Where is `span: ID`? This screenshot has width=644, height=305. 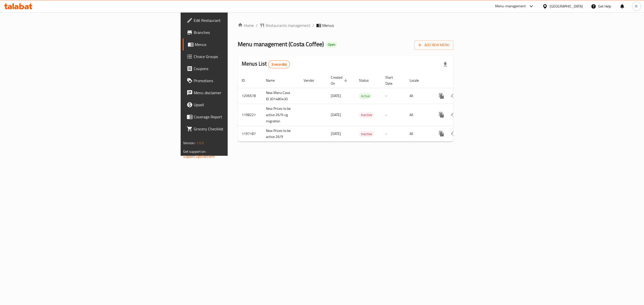
span: ID is located at coordinates (246, 81).